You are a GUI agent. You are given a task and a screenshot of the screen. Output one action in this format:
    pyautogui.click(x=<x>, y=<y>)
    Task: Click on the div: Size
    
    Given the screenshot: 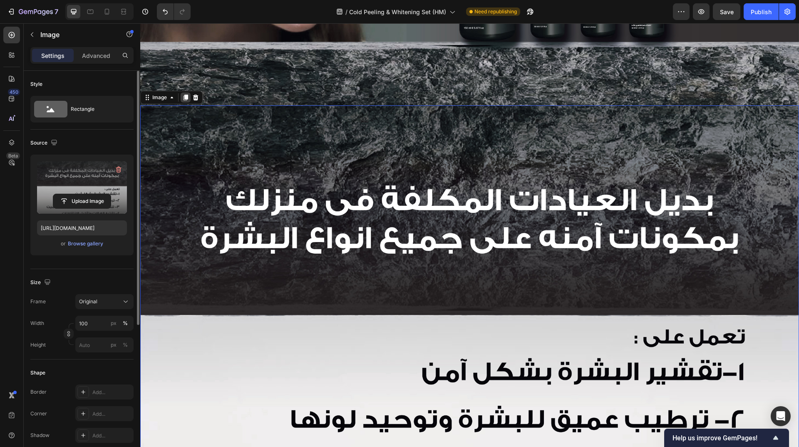 What is the action you would take?
    pyautogui.click(x=41, y=282)
    